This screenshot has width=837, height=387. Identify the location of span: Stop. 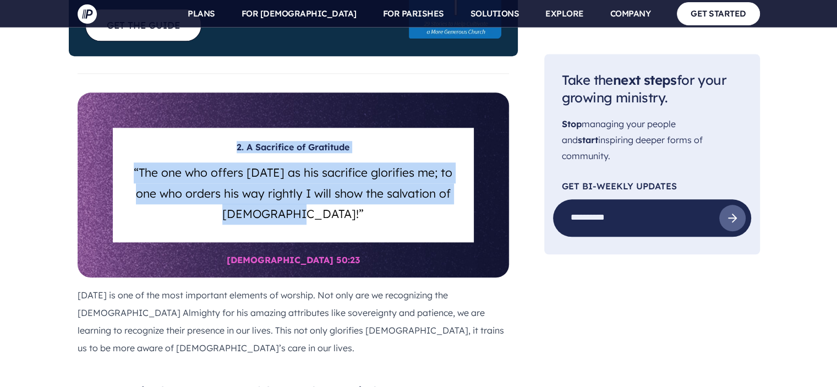
(571, 124).